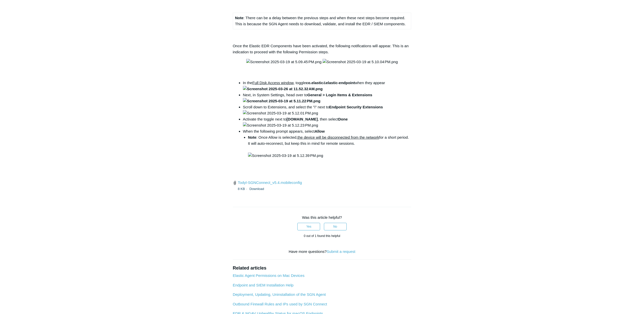 The width and height of the screenshot is (644, 314). I want to click on a: Outbound Firewall Rules and IPs used by SGN Connect, so click(280, 304).